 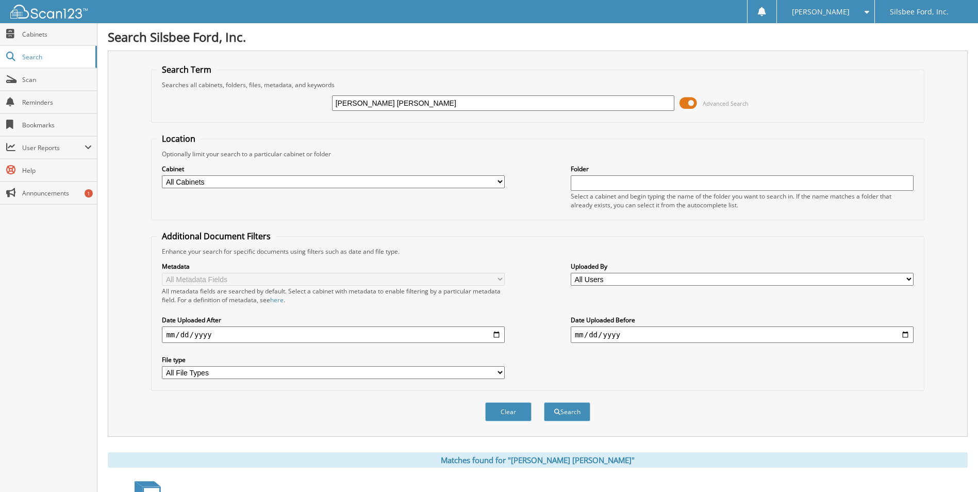 What do you see at coordinates (277, 300) in the screenshot?
I see `a: here` at bounding box center [277, 300].